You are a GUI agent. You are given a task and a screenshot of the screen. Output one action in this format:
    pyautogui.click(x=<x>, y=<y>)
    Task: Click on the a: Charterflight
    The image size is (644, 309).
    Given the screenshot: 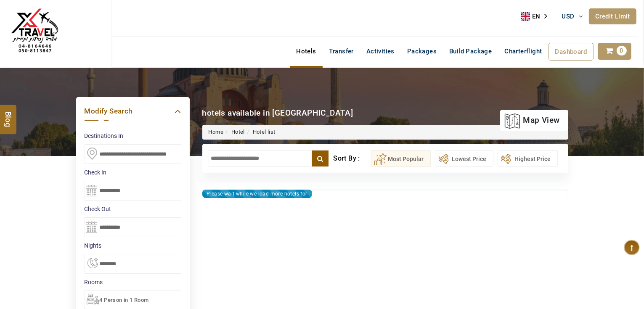 What is the action you would take?
    pyautogui.click(x=523, y=51)
    